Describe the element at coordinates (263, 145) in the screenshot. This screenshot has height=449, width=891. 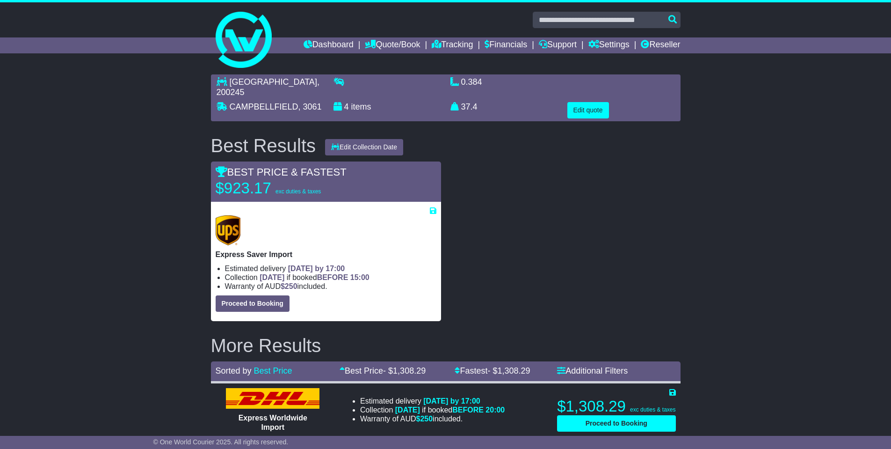
I see `div: Best Results` at that location.